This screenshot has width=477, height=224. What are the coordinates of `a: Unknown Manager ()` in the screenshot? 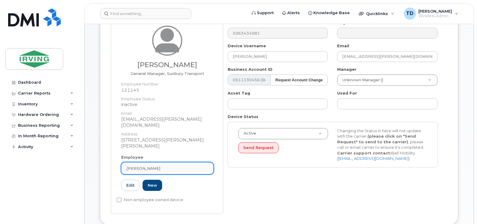 It's located at (388, 80).